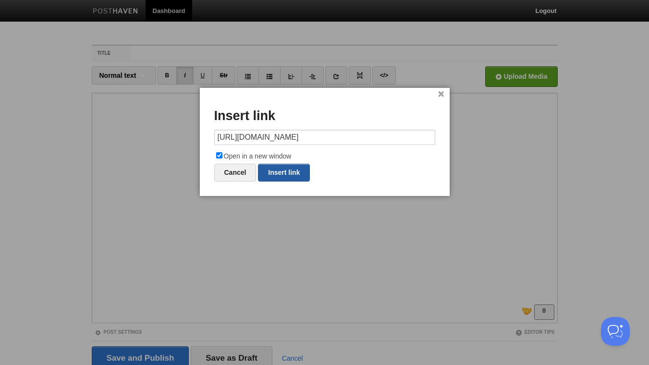 This screenshot has height=365, width=649. I want to click on h3: Insert link, so click(325, 116).